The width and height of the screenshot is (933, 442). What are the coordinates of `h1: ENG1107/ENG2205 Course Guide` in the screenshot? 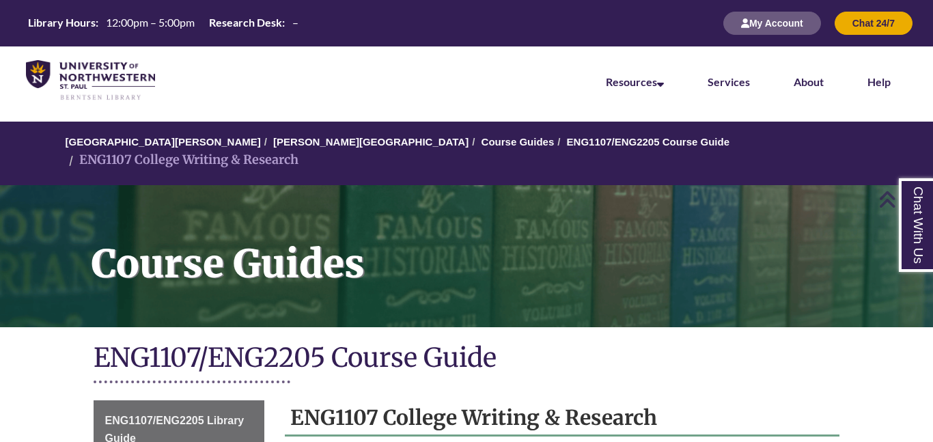 It's located at (466, 359).